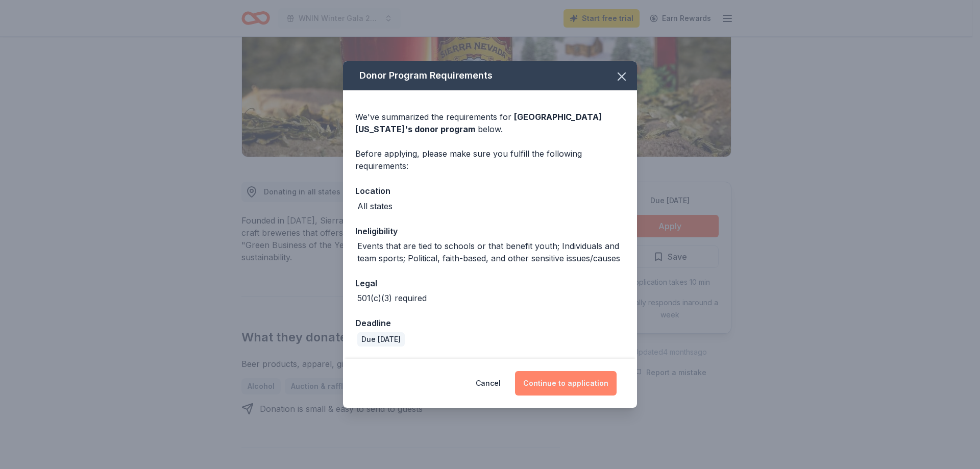 This screenshot has width=980, height=469. What do you see at coordinates (490, 75) in the screenshot?
I see `div: Donor Program Requirements` at bounding box center [490, 75].